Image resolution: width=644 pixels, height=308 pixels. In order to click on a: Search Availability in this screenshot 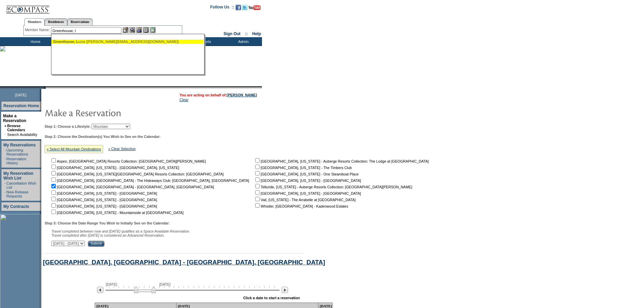, I will do `click(22, 135)`.